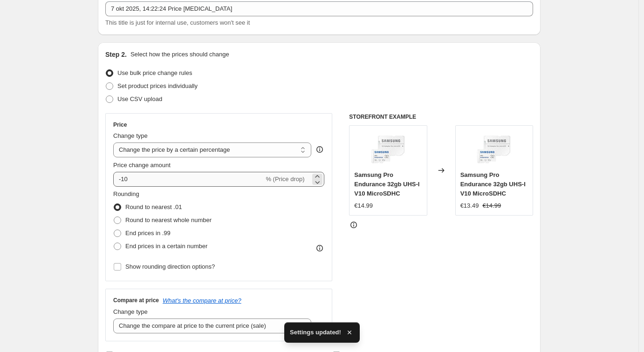  What do you see at coordinates (316, 333) in the screenshot?
I see `span: Settings updated!` at bounding box center [316, 333].